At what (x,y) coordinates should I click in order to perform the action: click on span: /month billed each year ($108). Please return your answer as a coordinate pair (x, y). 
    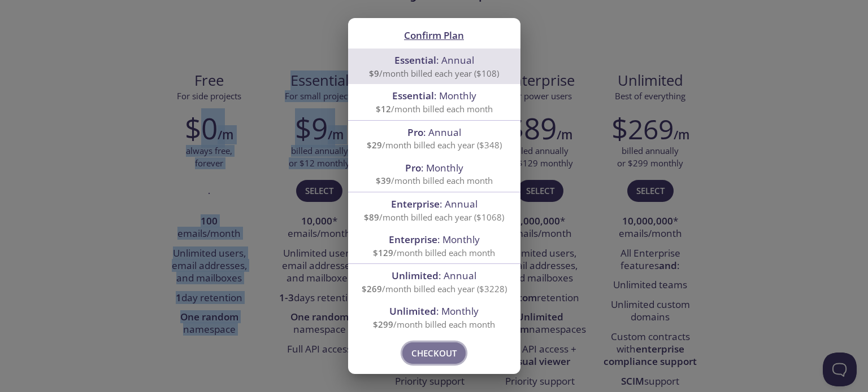
    Looking at the image, I should click on (434, 73).